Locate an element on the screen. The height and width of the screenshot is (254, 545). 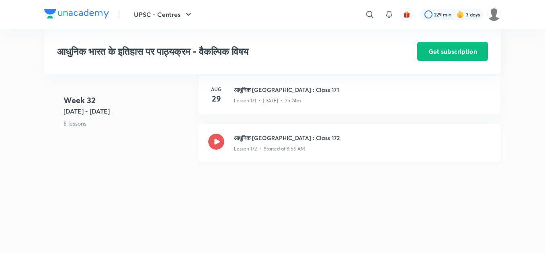
img: amit tripathi is located at coordinates (494, 14).